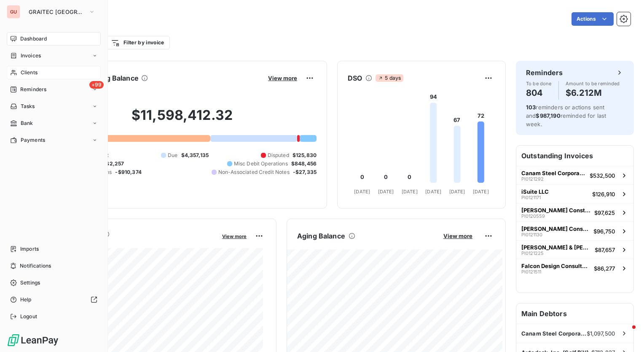  Describe the element at coordinates (532, 253) in the screenshot. I see `span: PI0121225` at that location.